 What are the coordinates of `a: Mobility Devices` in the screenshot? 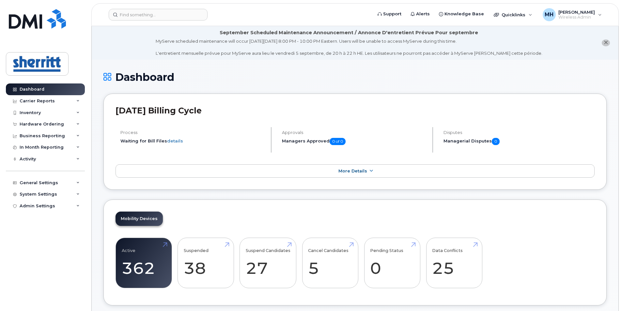 It's located at (139, 219).